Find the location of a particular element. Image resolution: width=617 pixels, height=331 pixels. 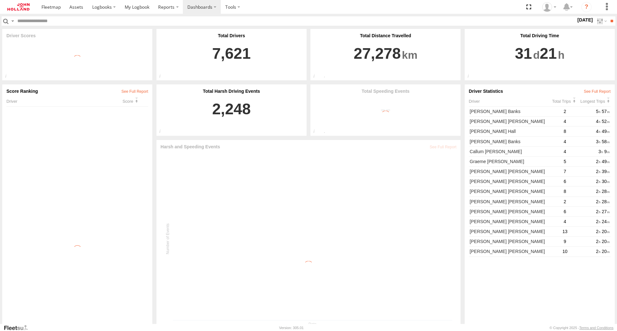

a: Visit our Website is located at coordinates (18, 328).